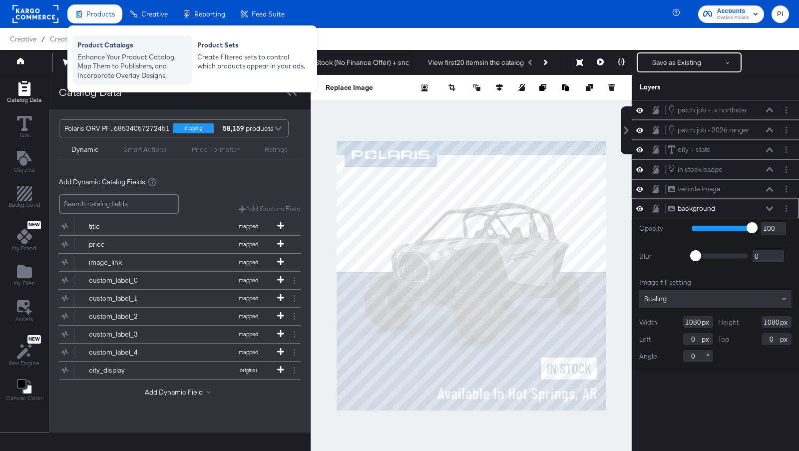 This screenshot has height=451, width=799. What do you see at coordinates (102, 182) in the screenshot?
I see `span: Add Dynamic Catalog Fields` at bounding box center [102, 182].